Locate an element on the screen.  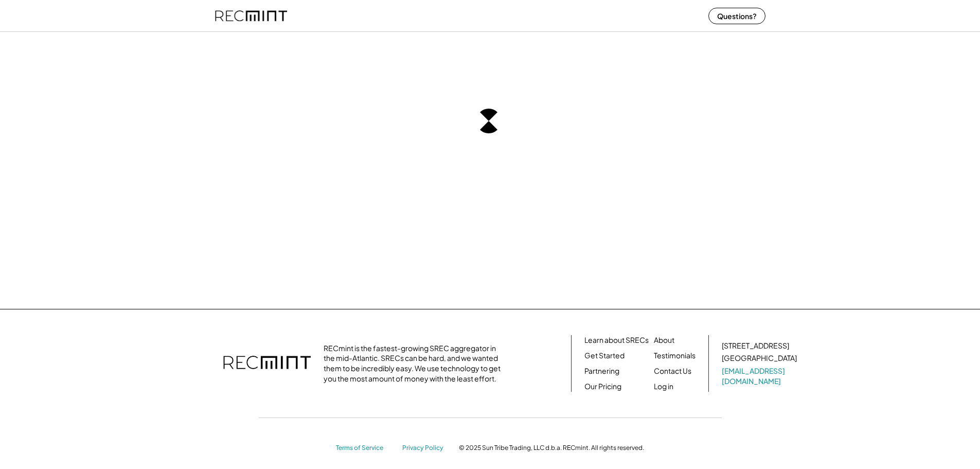
a: Privacy Policy is located at coordinates (426, 448).